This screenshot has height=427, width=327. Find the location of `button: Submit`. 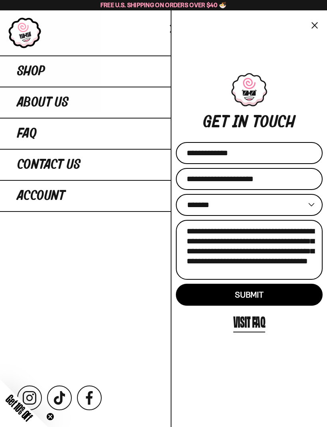

button: Submit is located at coordinates (249, 295).